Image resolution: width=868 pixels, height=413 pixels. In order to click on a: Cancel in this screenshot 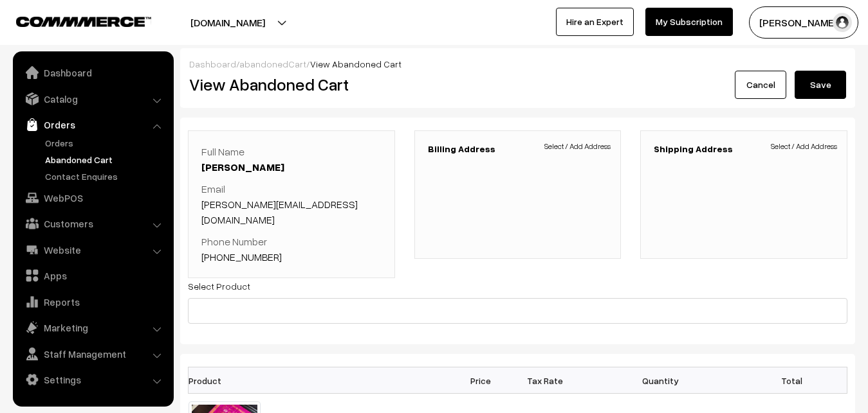, I will do `click(760, 85)`.